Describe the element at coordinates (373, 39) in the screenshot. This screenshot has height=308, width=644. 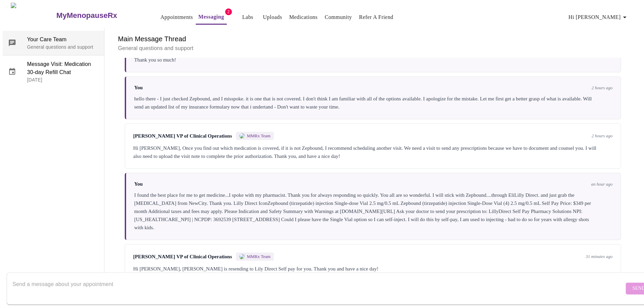
I see `h6: Main Message Thread` at that location.